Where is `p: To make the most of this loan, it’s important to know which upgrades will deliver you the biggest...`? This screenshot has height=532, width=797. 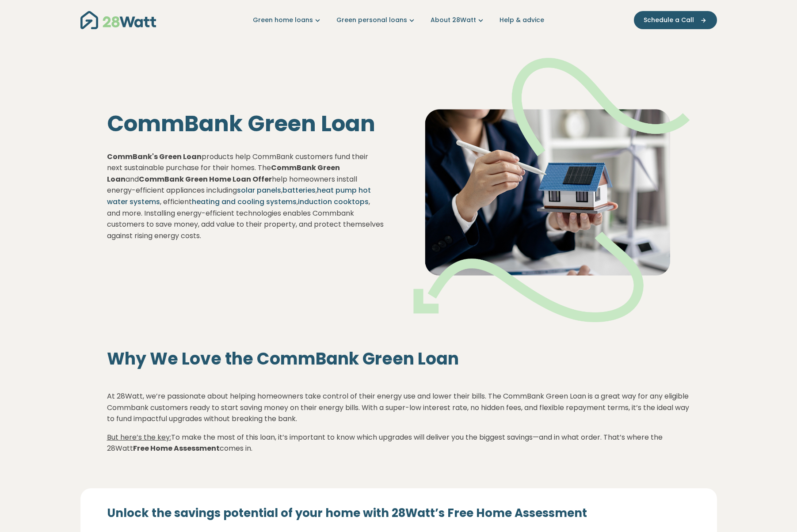
p: To make the most of this loan, it’s important to know which upgrades will deliver you the biggest... is located at coordinates (399, 443).